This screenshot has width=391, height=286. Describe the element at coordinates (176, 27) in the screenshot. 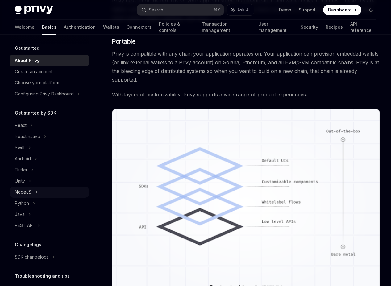

I see `a: Policies & controls` at that location.